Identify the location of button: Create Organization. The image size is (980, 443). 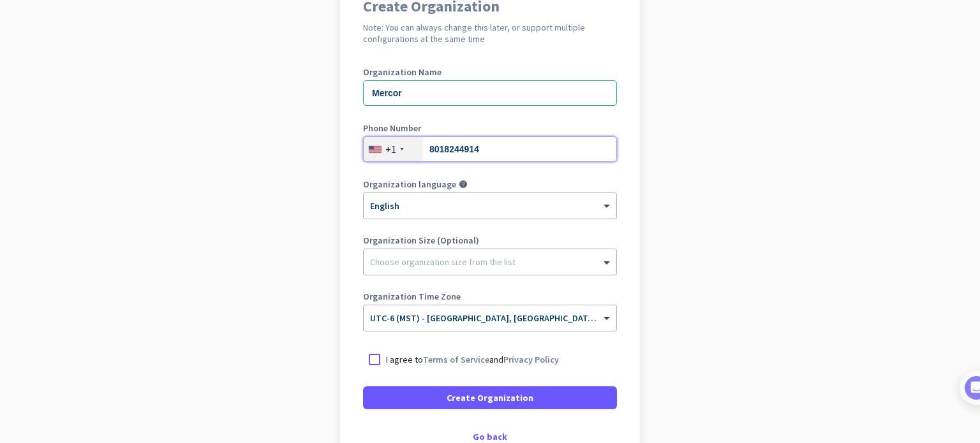
(490, 398).